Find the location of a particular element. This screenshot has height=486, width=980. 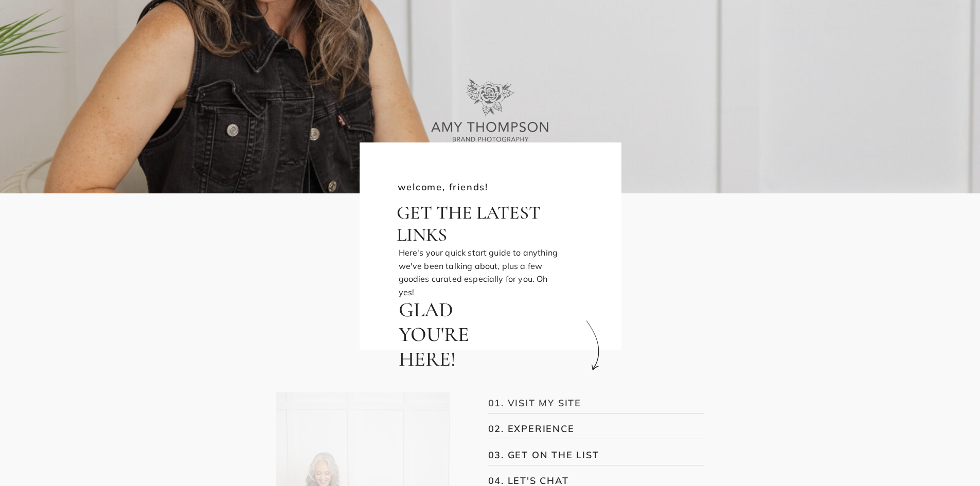

h1: Get the Latest Links is located at coordinates (492, 217).